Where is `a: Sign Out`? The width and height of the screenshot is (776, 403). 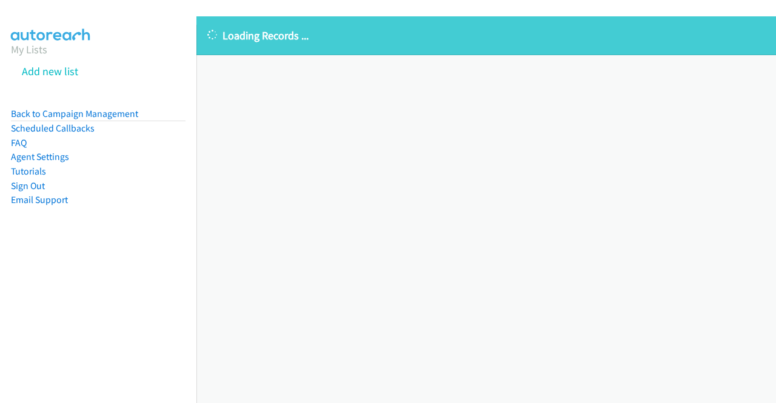 a: Sign Out is located at coordinates (28, 186).